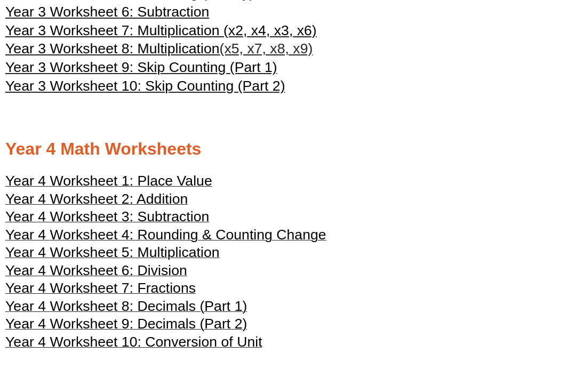 This screenshot has height=377, width=576. Describe the element at coordinates (126, 306) in the screenshot. I see `span: Year 4 Worksheet 8: Decimals (Part 1)` at that location.